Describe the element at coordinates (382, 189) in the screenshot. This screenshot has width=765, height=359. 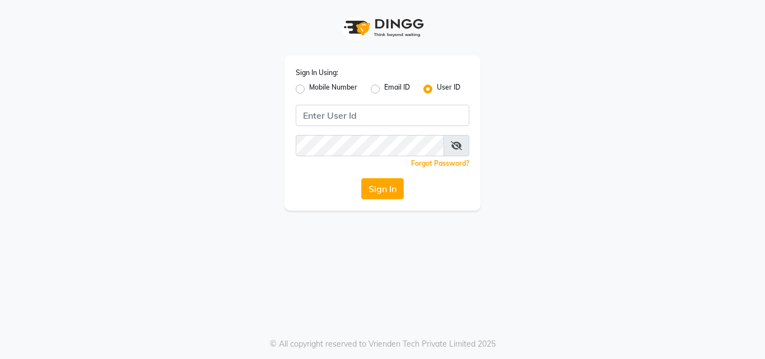
I see `button: Sign In` at that location.